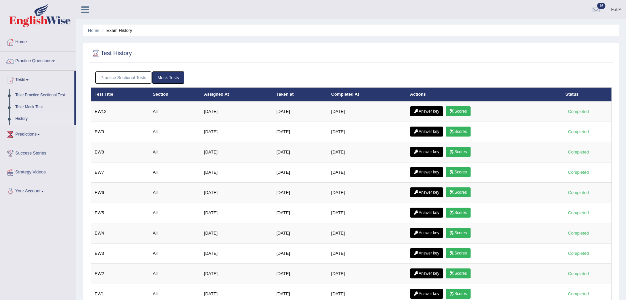  Describe the element at coordinates (38, 171) in the screenshot. I see `a: Strategy Videos` at that location.